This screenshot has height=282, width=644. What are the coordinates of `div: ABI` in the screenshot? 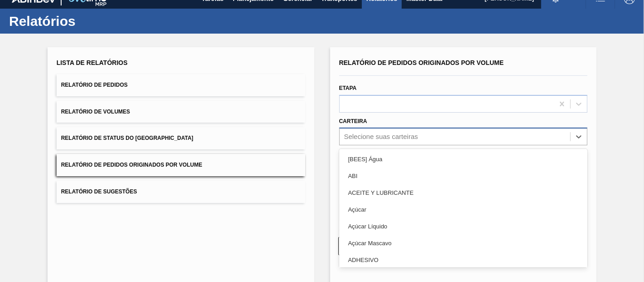 It's located at (463, 176).